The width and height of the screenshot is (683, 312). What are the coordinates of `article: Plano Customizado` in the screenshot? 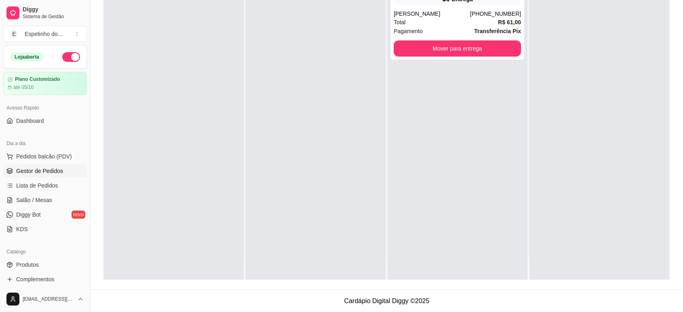 It's located at (37, 79).